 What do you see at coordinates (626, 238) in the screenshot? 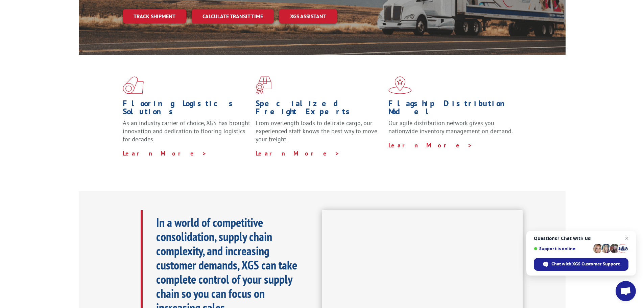
I see `span: Close chat` at bounding box center [626, 238].